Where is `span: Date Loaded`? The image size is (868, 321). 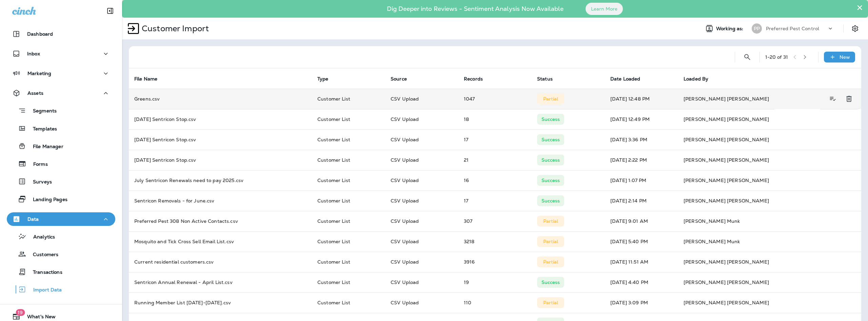
span: Date Loaded is located at coordinates (630, 79).